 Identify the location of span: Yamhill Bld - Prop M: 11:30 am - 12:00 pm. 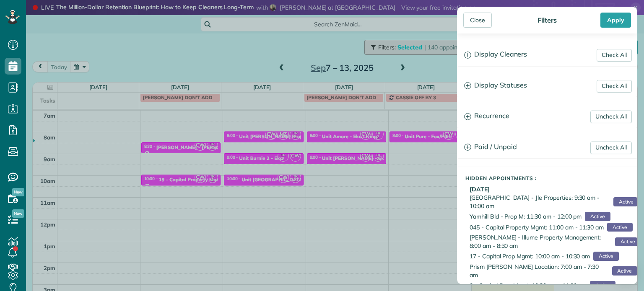
(525, 217).